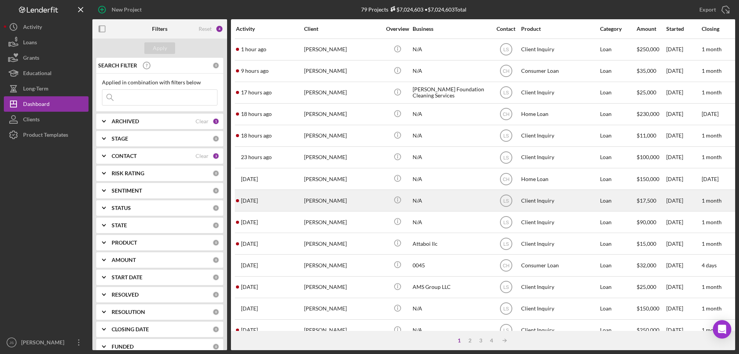 The width and height of the screenshot is (739, 354). What do you see at coordinates (46, 58) in the screenshot?
I see `button: Grants` at bounding box center [46, 58].